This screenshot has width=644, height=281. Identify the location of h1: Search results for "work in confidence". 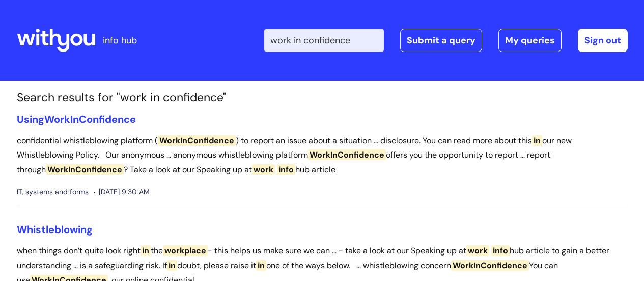
(322, 98).